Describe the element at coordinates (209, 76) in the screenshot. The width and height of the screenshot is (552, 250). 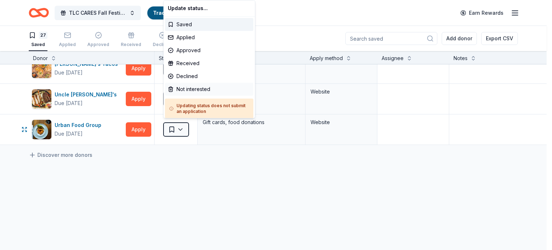
I see `div: Declined` at that location.